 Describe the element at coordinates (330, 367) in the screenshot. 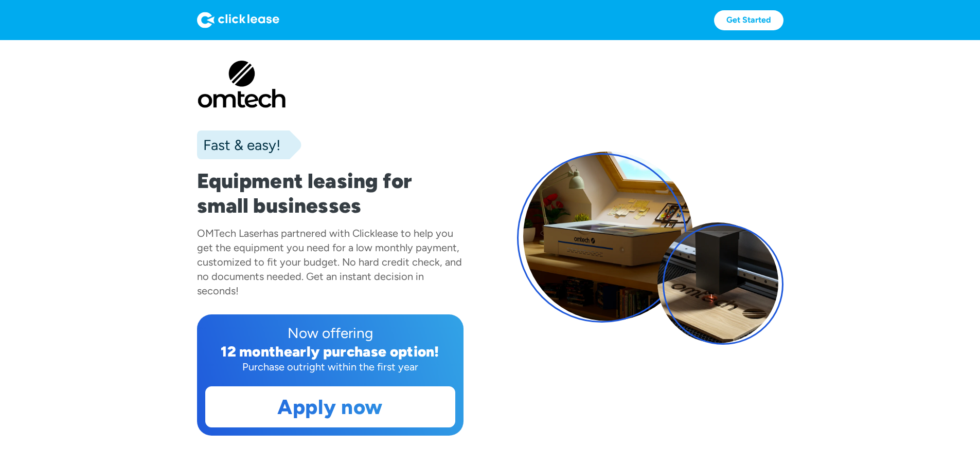

I see `div: Purchase outright within the first year` at that location.